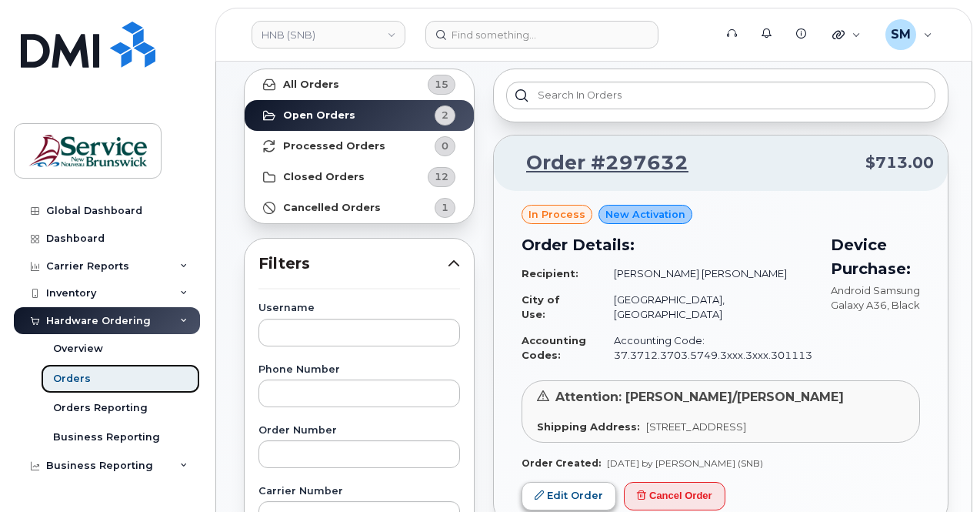 This screenshot has height=512, width=980. What do you see at coordinates (442, 176) in the screenshot?
I see `span: 12` at bounding box center [442, 176].